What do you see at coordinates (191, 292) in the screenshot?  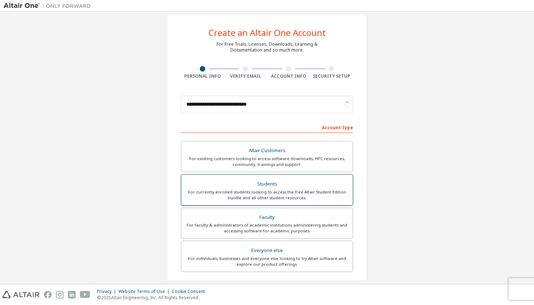 I see `div: Cookie Consent` at bounding box center [191, 292].